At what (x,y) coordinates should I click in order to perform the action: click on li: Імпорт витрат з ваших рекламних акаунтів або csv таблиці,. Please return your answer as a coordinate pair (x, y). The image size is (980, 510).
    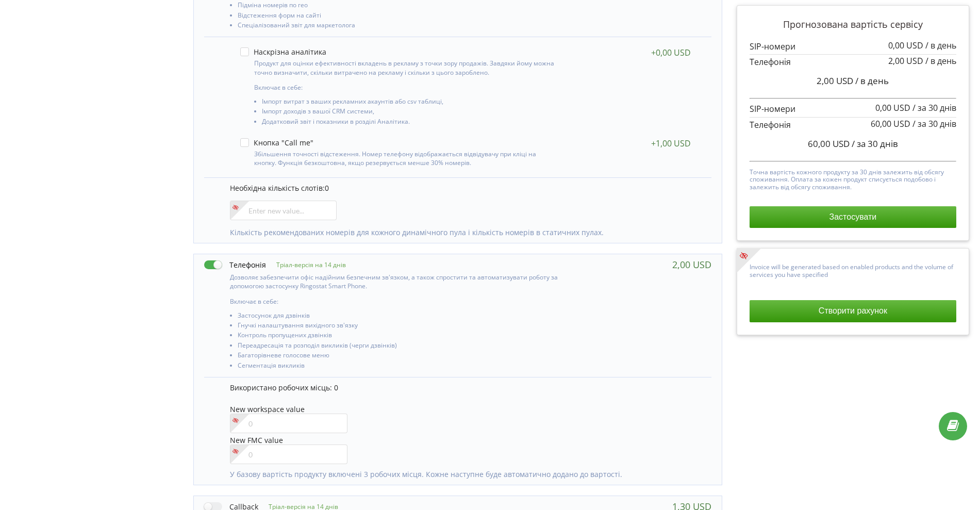
    Looking at the image, I should click on (409, 103).